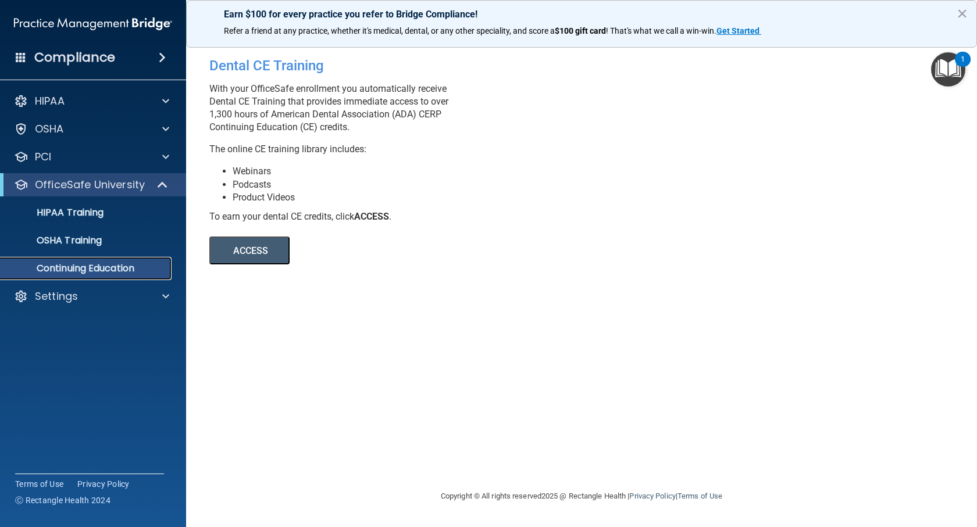 This screenshot has width=977, height=527. What do you see at coordinates (43, 157) in the screenshot?
I see `p: PCI` at bounding box center [43, 157].